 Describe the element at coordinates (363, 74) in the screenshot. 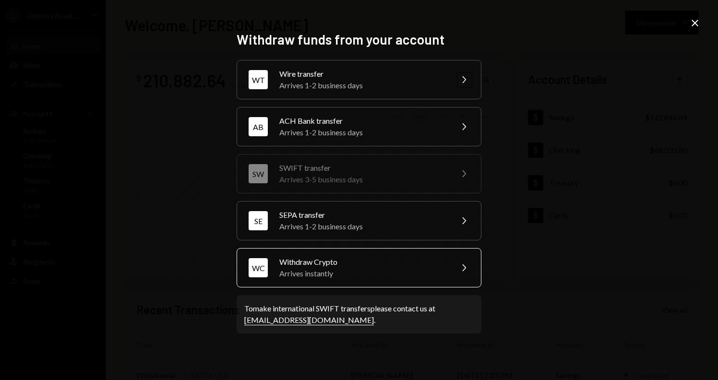

I see `div: Wire transfer` at that location.